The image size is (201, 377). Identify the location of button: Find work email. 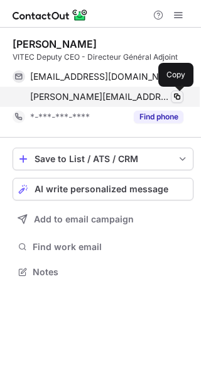
(103, 247).